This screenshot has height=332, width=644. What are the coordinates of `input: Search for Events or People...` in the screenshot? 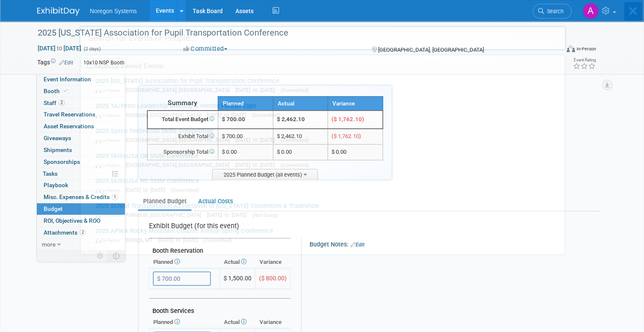 It's located at (323, 38).